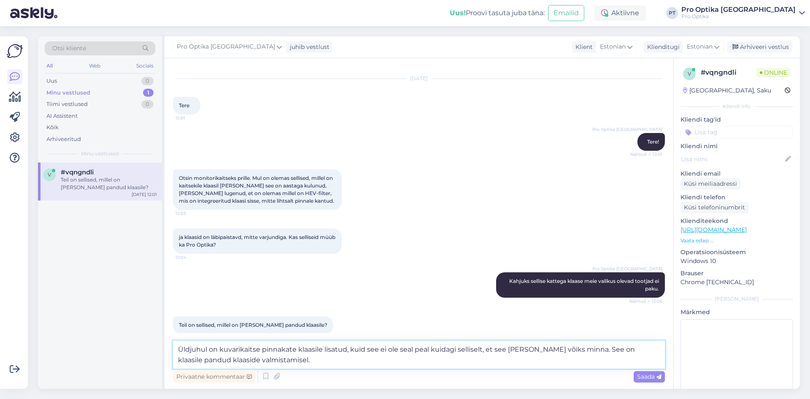 The height and width of the screenshot is (399, 810). Describe the element at coordinates (497, 13) in the screenshot. I see `div: Proovi tasuta juba täna:` at that location.